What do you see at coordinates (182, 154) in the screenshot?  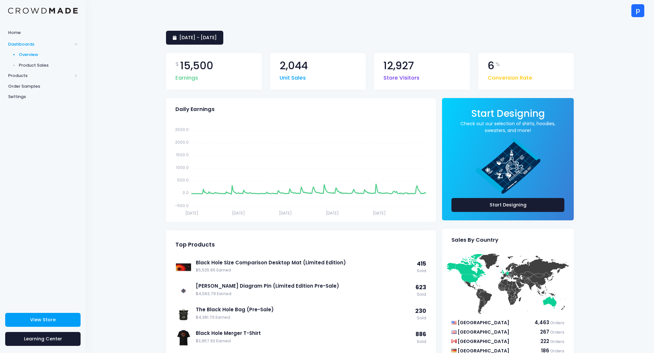 I see `tspan: 1500.0` at bounding box center [182, 154].